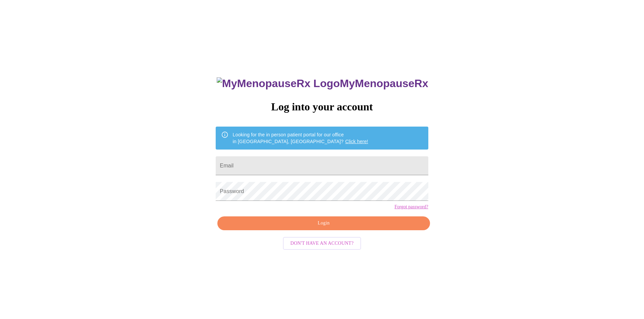 Image resolution: width=644 pixels, height=319 pixels. I want to click on button: Don't have an account?, so click(322, 244).